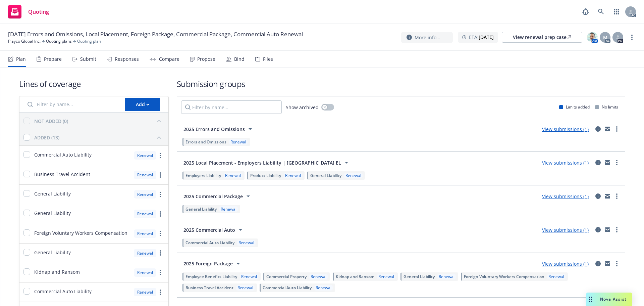 This screenshot has height=306, width=644. Describe the element at coordinates (213, 196) in the screenshot. I see `span: 2025 Commercial Package` at that location.